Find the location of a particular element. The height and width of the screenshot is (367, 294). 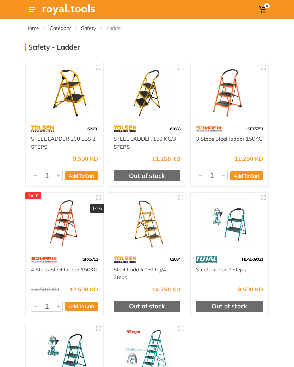

a: Steel Ladder 2 Steps is located at coordinates (220, 270).